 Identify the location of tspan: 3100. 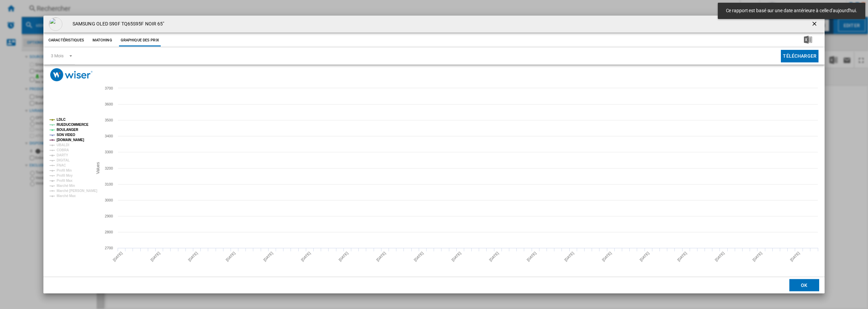
(109, 184).